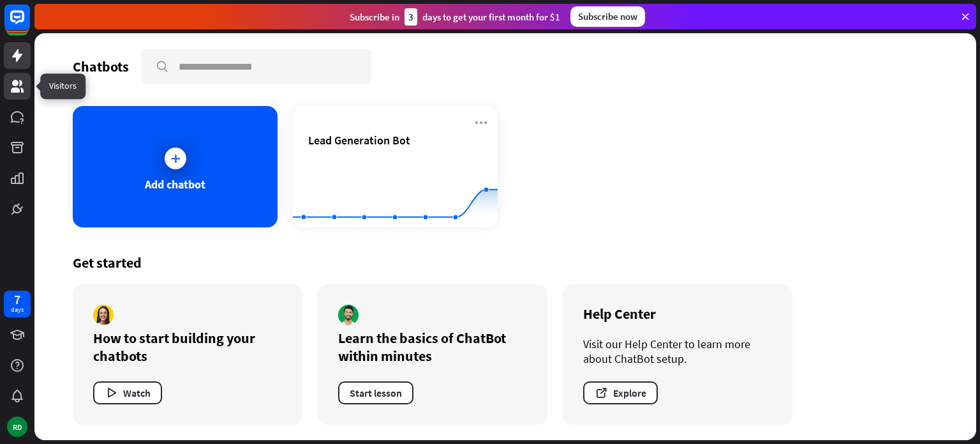  I want to click on span: Lead Generation Bot, so click(359, 140).